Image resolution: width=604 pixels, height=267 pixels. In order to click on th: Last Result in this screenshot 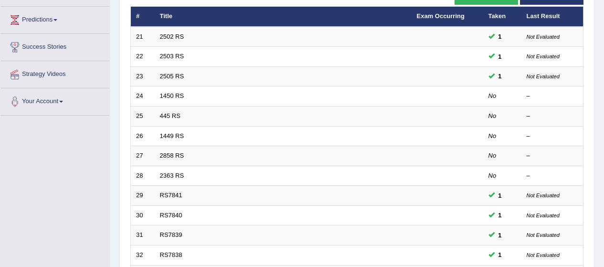, I will do `click(552, 17)`.